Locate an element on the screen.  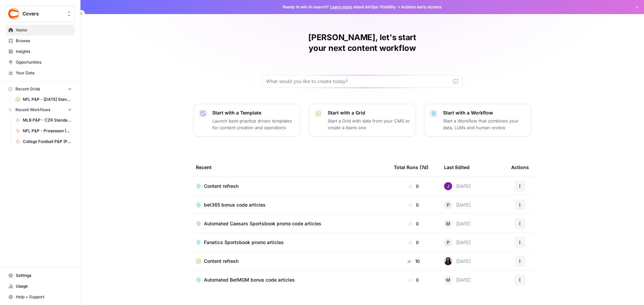
span: Help + Support is located at coordinates (44, 297).